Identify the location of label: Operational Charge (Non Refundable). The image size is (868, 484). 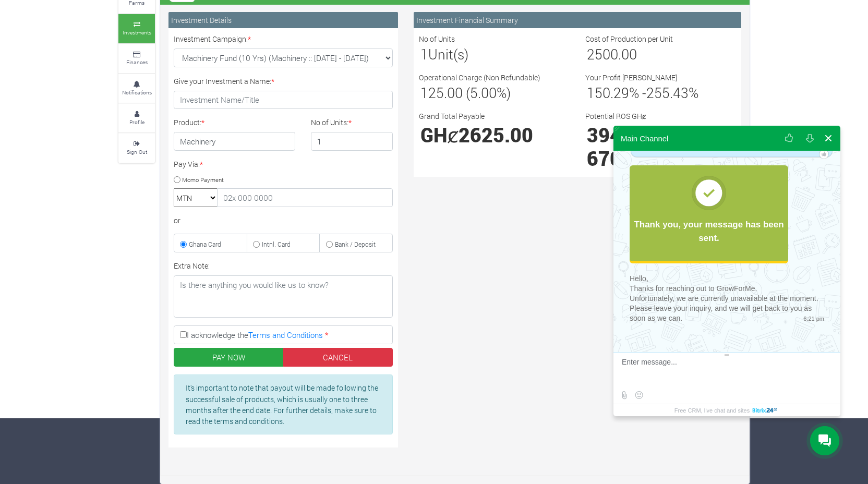
(479, 77).